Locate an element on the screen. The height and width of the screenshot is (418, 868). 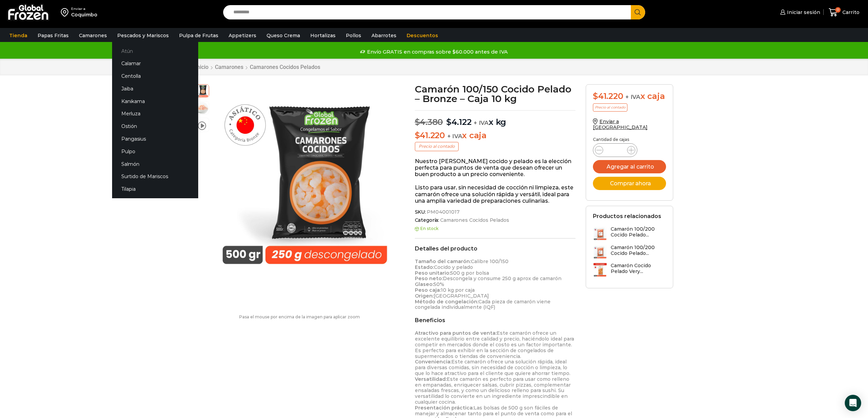
strong: Estado: is located at coordinates (424, 268).